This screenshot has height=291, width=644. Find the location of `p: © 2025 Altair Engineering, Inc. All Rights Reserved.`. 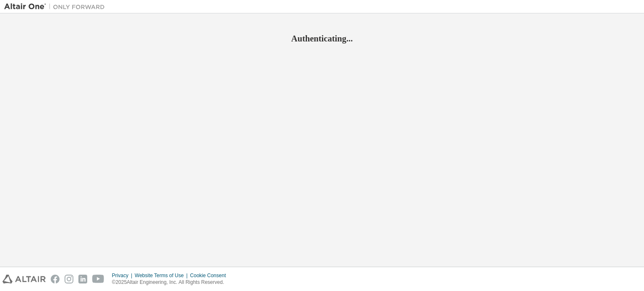

p: © 2025 Altair Engineering, Inc. All Rights Reserved. is located at coordinates (172, 282).